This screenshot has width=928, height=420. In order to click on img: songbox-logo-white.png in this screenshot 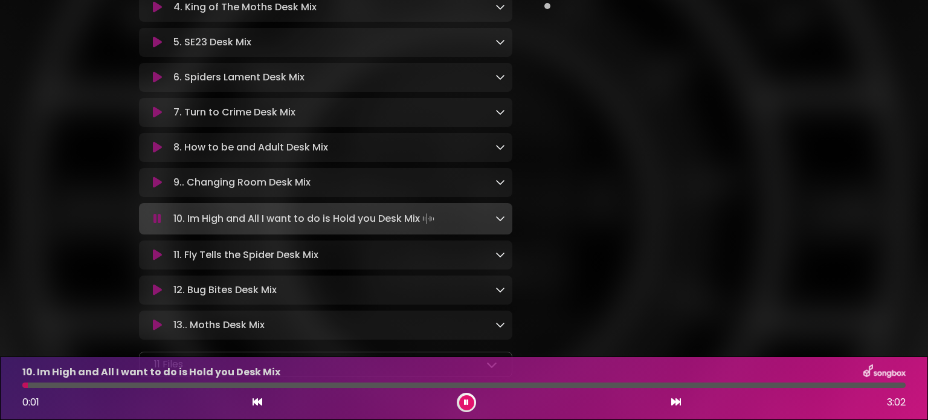, I will do `click(885, 372)`.